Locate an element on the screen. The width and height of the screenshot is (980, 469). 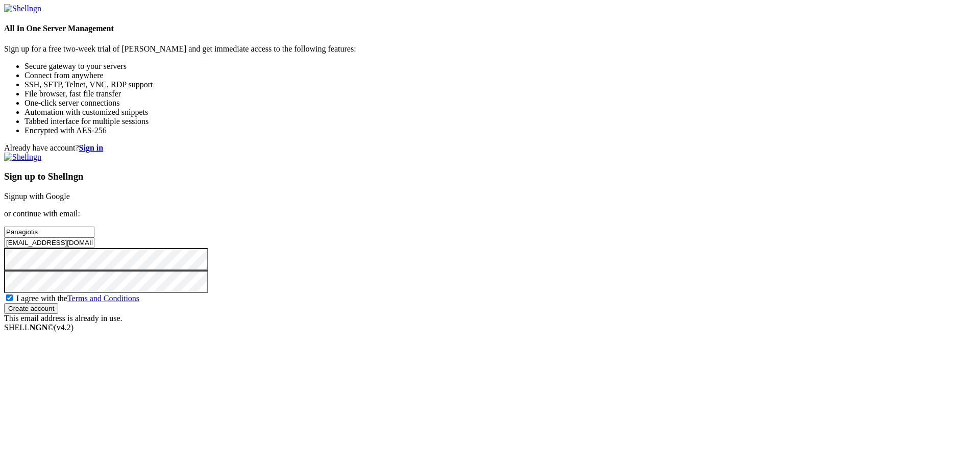
a: Terms and Conditions is located at coordinates (103, 298).